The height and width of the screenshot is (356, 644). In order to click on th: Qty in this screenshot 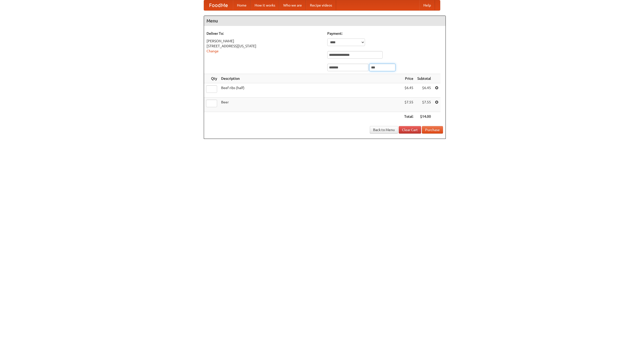, I will do `click(211, 78)`.